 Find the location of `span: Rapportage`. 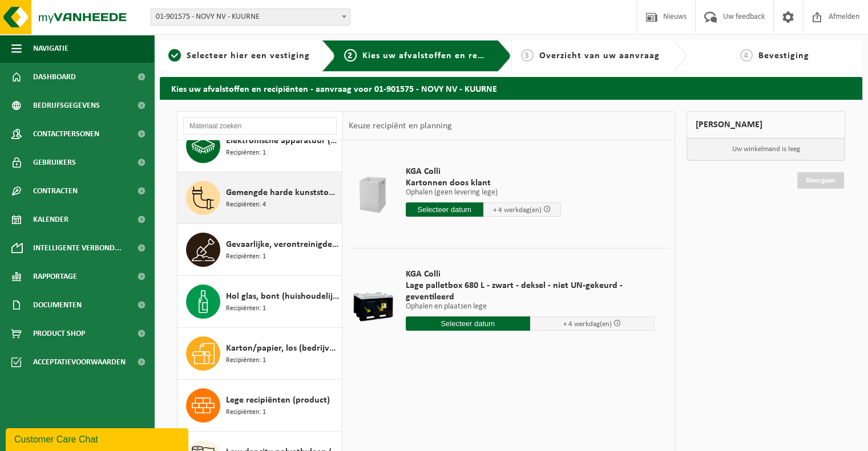

span: Rapportage is located at coordinates (55, 276).